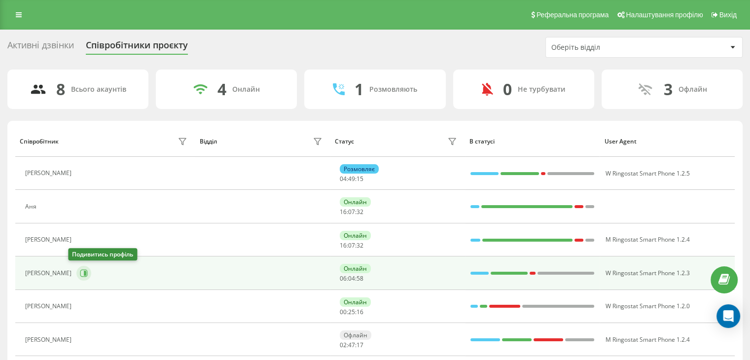 The width and height of the screenshot is (750, 360). What do you see at coordinates (542, 89) in the screenshot?
I see `div: Не турбувати` at bounding box center [542, 89].